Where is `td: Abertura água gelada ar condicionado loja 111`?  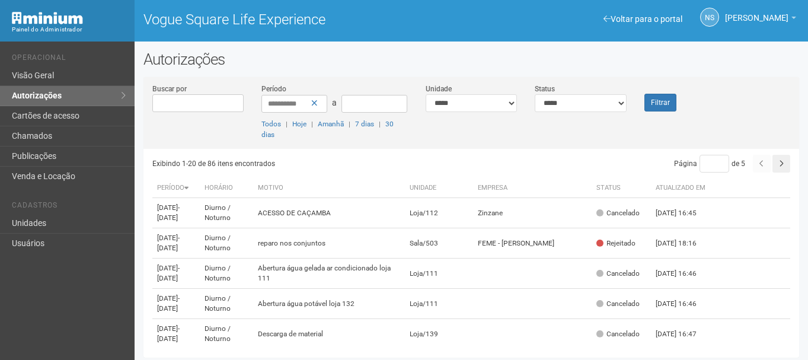 td: Abertura água gelada ar condicionado loja 111 is located at coordinates (329, 273).